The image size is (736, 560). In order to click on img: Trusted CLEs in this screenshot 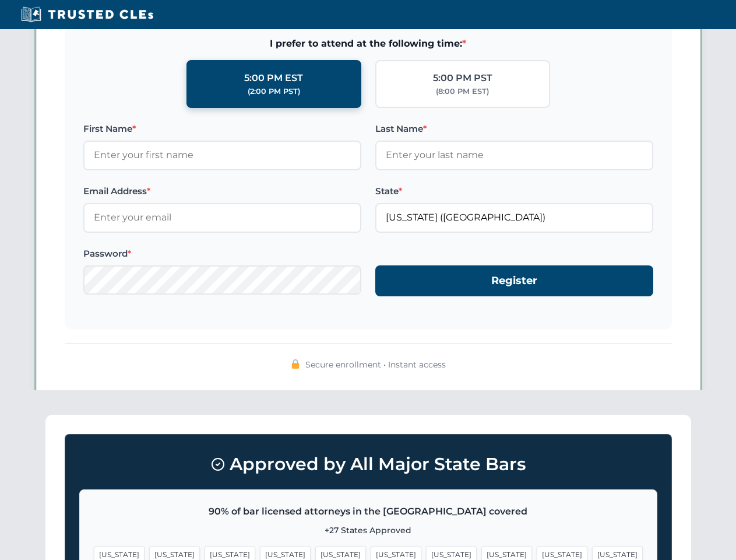, I will do `click(87, 14)`.